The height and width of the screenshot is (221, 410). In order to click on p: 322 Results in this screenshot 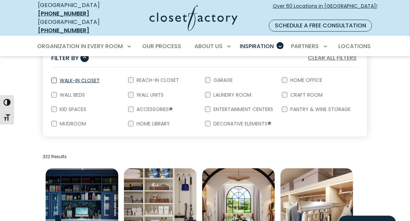, I will do `click(205, 156)`.